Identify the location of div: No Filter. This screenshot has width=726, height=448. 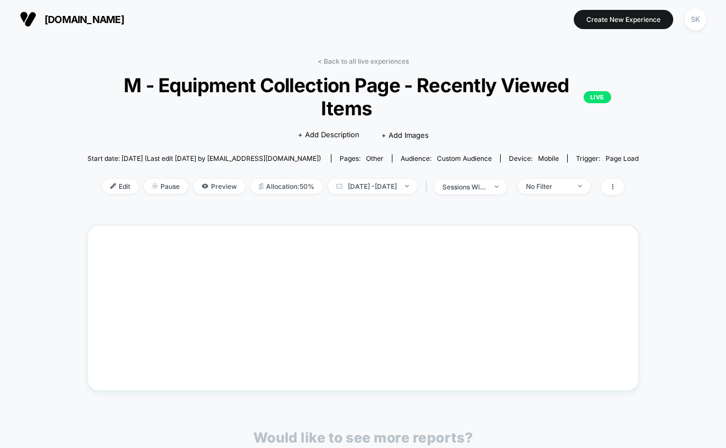
(548, 186).